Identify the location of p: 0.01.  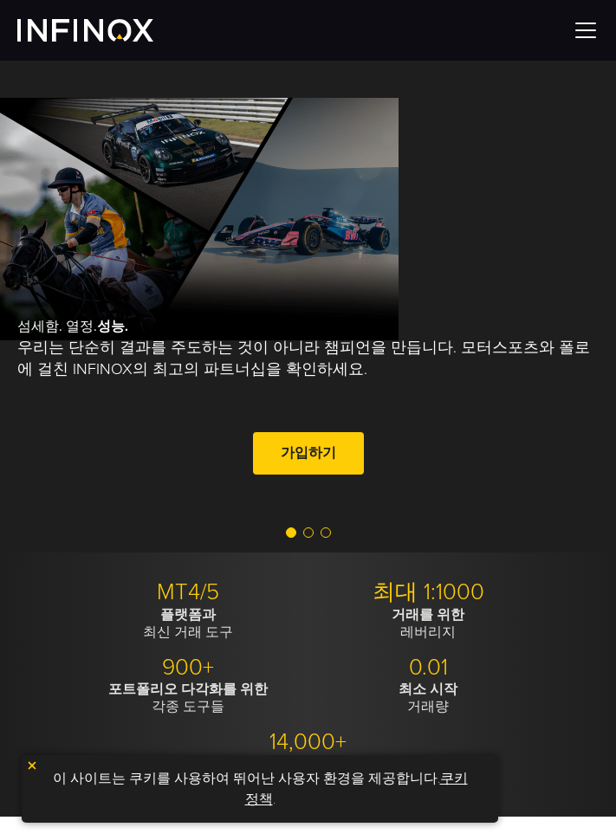
(428, 667).